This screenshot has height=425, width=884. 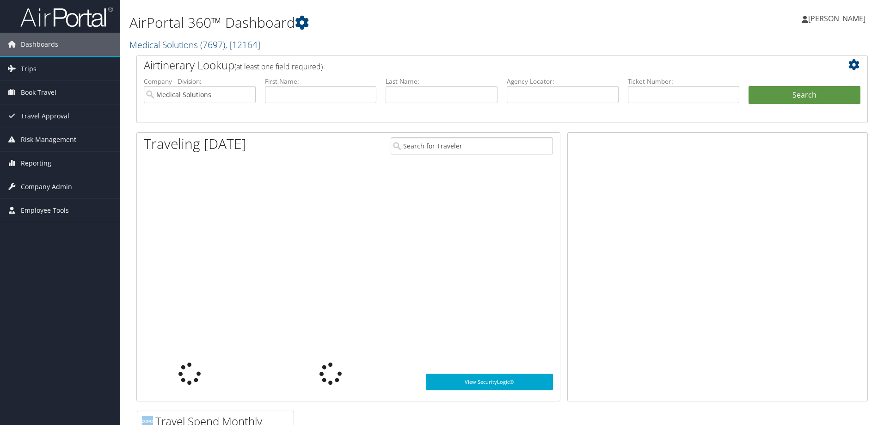 What do you see at coordinates (378, 23) in the screenshot?
I see `h1: AirPortal 360™ Dashboard` at bounding box center [378, 23].